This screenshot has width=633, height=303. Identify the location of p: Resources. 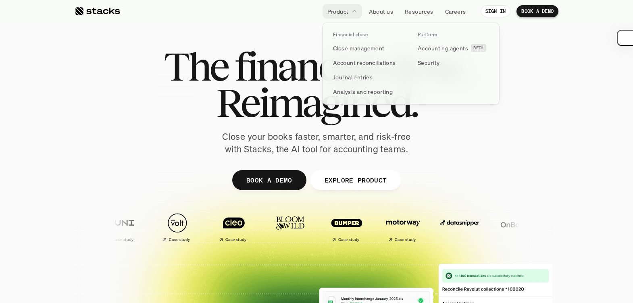
(419, 11).